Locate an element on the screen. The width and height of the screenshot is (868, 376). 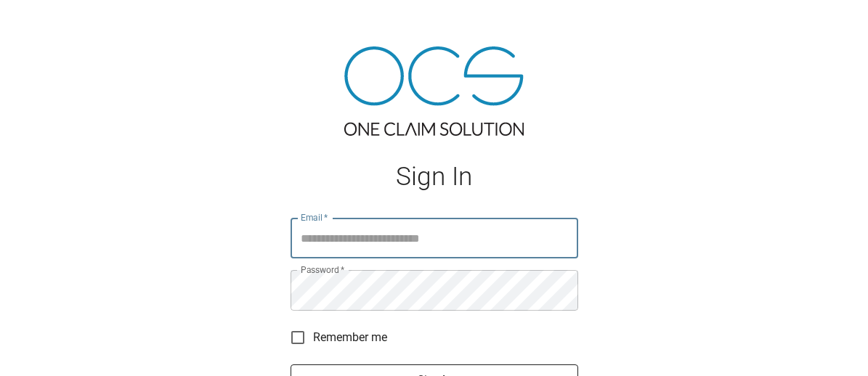
img: ocs-logo-tra.png is located at coordinates (433, 91).